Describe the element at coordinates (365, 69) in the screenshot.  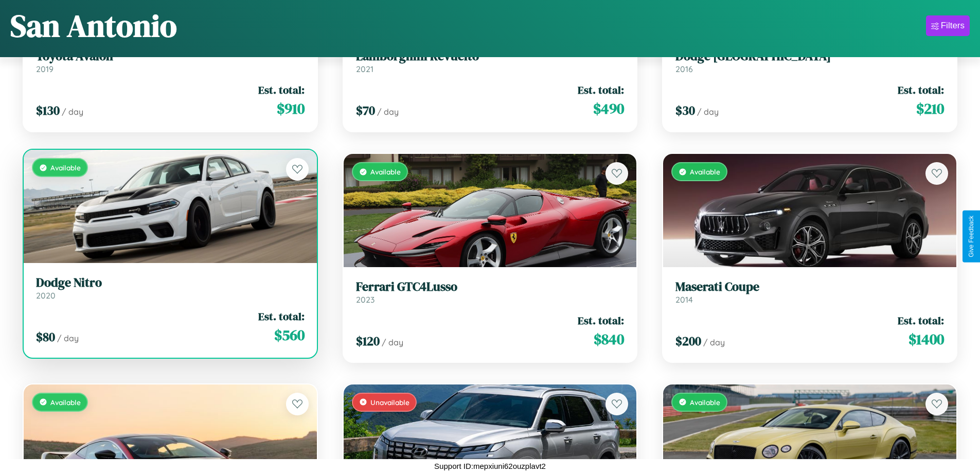
I see `span: 2021` at that location.